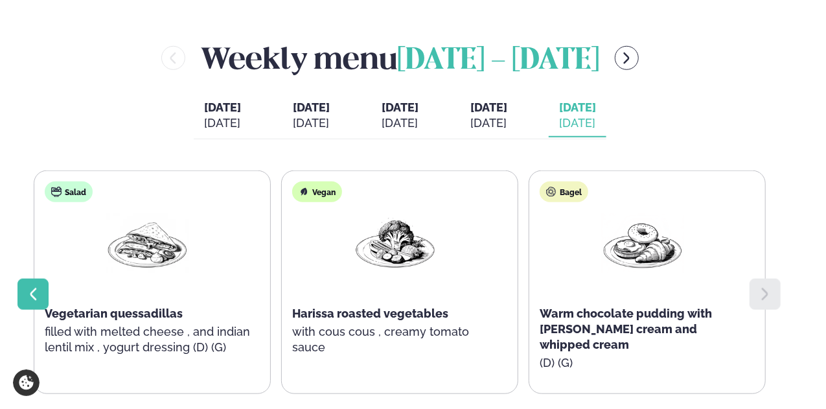 This screenshot has width=826, height=409. I want to click on p: (D) (G), so click(642, 363).